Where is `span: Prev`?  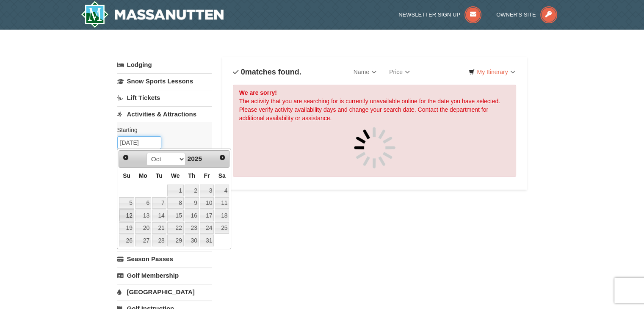
span: Prev is located at coordinates (126, 158).